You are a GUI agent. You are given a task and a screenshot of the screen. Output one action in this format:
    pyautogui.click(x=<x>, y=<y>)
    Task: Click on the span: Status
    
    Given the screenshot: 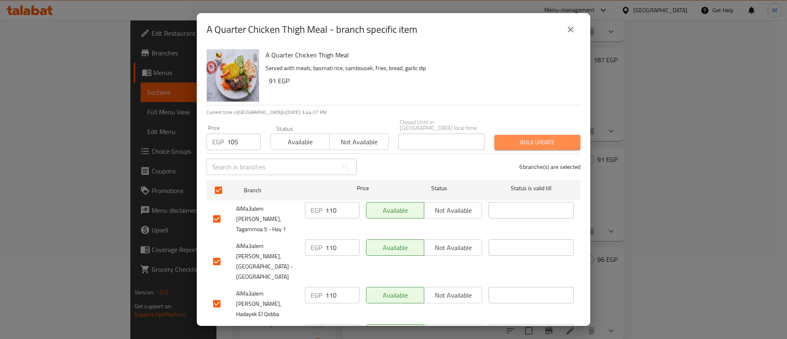 What is the action you would take?
    pyautogui.click(x=440, y=188)
    